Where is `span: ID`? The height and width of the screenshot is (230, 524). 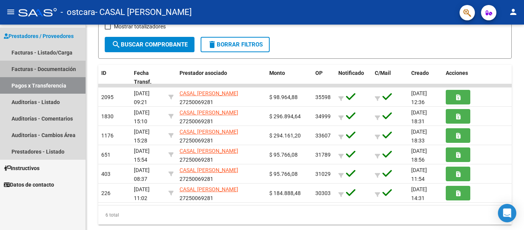 span: ID is located at coordinates (104, 73).